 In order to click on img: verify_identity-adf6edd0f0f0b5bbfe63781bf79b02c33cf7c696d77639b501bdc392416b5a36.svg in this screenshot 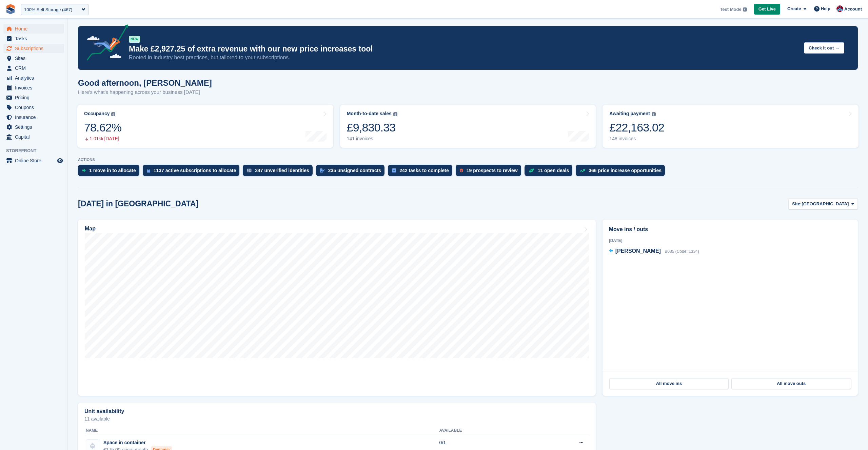, I will do `click(249, 171)`.